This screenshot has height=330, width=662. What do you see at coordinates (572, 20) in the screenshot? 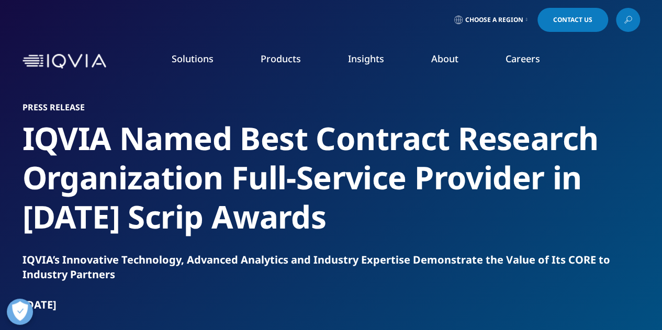
I see `a: Contact Us` at bounding box center [572, 20].